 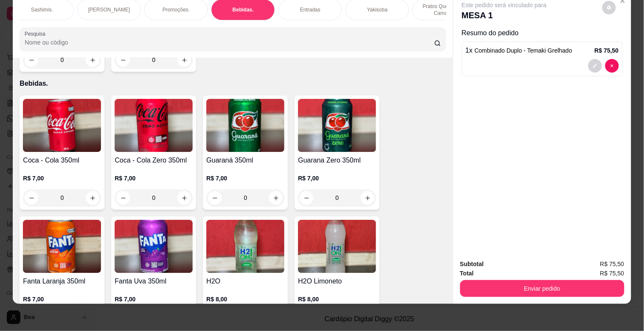 What do you see at coordinates (176, 10) in the screenshot?
I see `p: Promoções.` at bounding box center [176, 10].